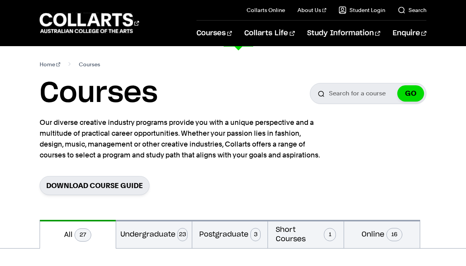 Image resolution: width=466 pixels, height=266 pixels. What do you see at coordinates (50, 64) in the screenshot?
I see `a: Home` at bounding box center [50, 64].